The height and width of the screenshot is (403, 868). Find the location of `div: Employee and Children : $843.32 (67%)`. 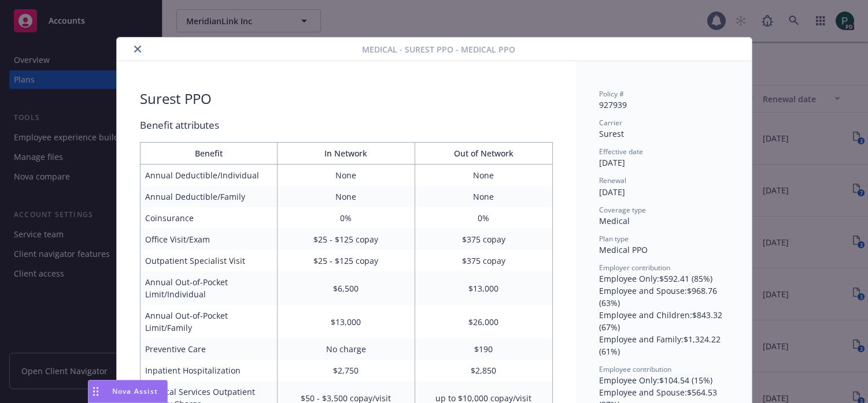

div: Employee and Children : $843.32 (67%) is located at coordinates (663, 321).